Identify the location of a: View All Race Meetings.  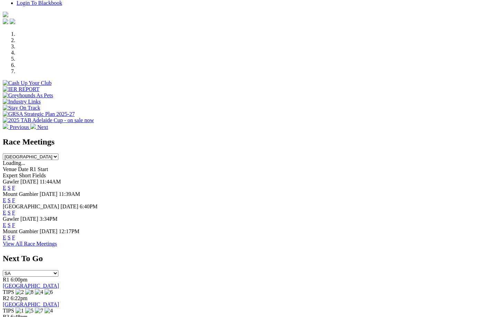
(30, 244).